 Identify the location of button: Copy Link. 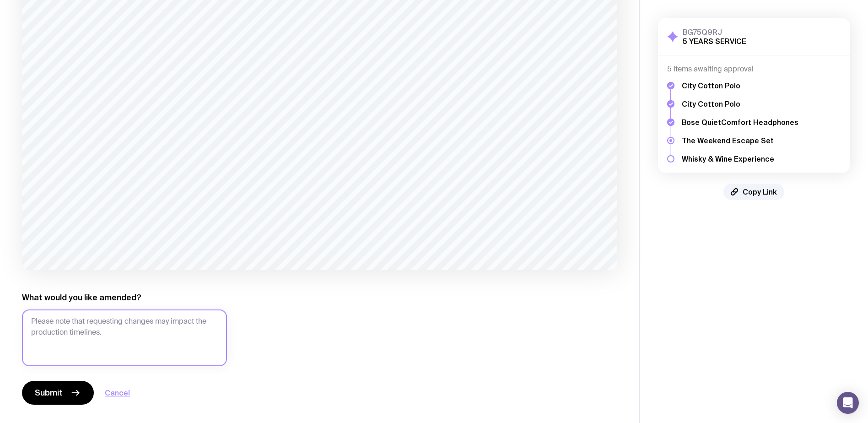
(753, 192).